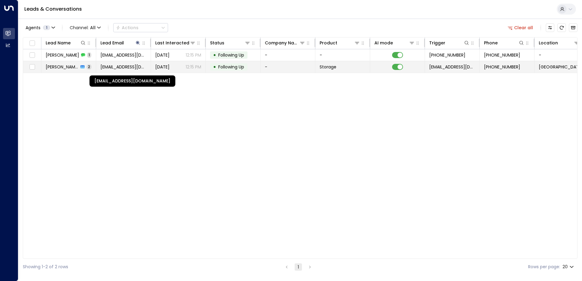  What do you see at coordinates (32, 43) in the screenshot?
I see `span: Toggle select all` at bounding box center [32, 43].